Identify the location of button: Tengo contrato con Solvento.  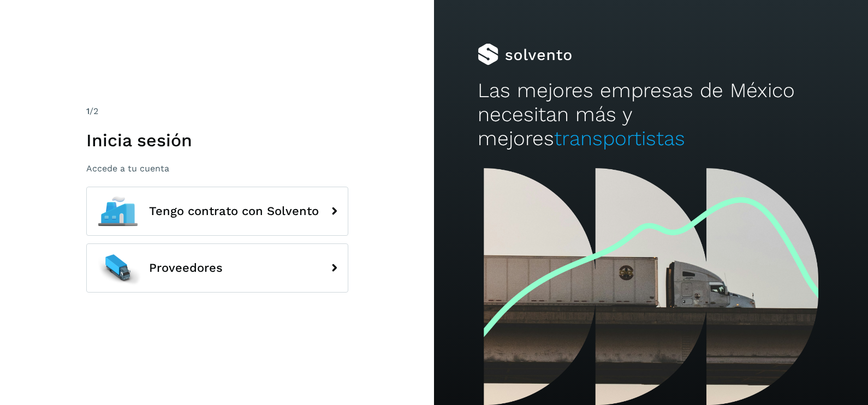
(217, 211).